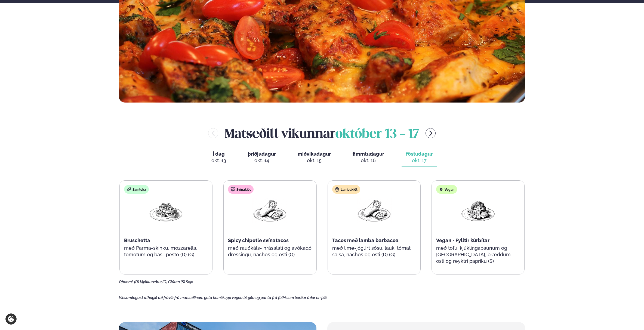 This screenshot has width=644, height=330. What do you see at coordinates (369, 157) in the screenshot?
I see `button: fimmtudagur okt. 16` at bounding box center [369, 157].